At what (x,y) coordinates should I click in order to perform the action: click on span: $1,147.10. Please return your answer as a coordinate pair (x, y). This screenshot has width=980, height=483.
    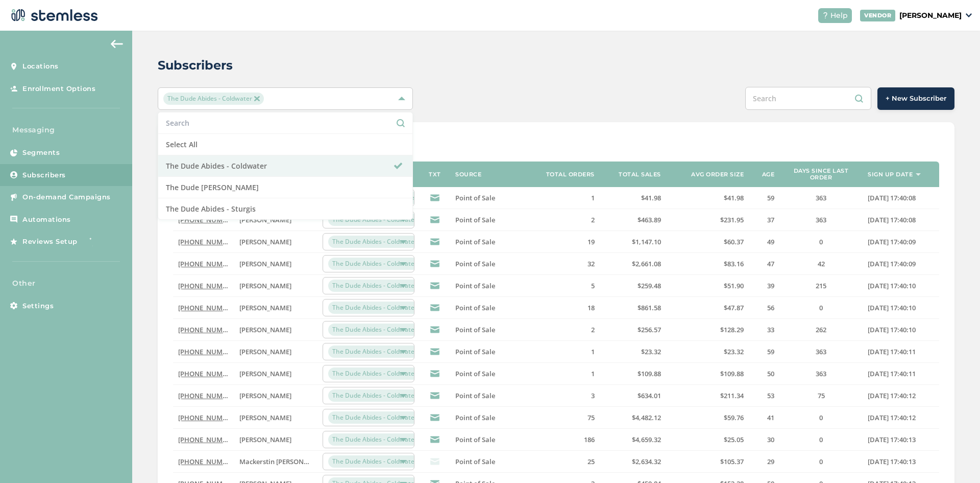
    Looking at the image, I should click on (646, 242).